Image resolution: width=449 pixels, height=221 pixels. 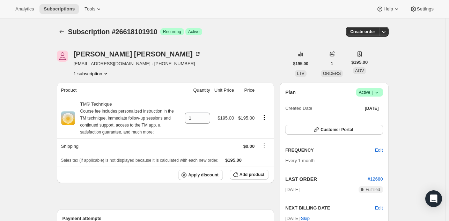 I want to click on button: $195.00, so click(x=301, y=64).